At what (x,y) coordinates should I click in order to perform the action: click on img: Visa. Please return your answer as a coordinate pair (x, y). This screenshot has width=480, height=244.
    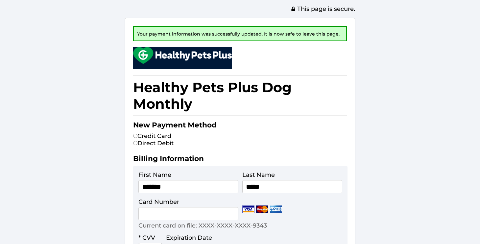
    Looking at the image, I should click on (248, 209).